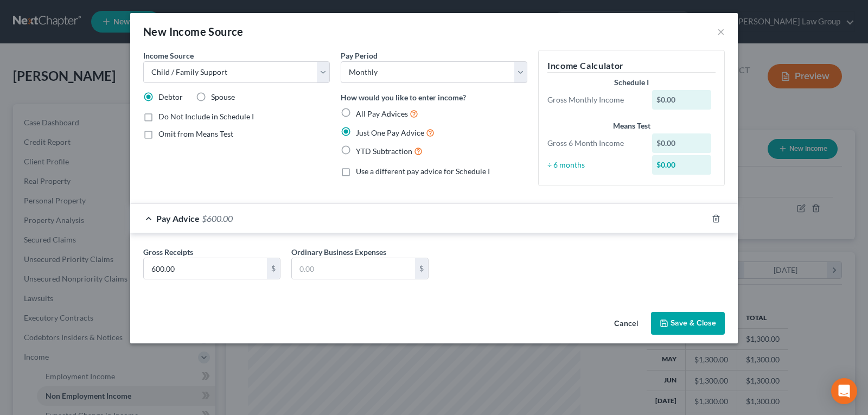 This screenshot has height=415, width=868. What do you see at coordinates (359, 55) in the screenshot?
I see `label: Pay Period` at bounding box center [359, 55].